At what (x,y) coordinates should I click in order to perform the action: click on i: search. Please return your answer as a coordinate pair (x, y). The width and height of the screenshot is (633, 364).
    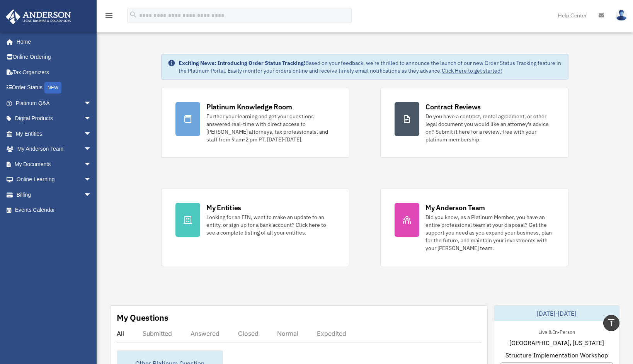
    Looking at the image, I should click on (133, 15).